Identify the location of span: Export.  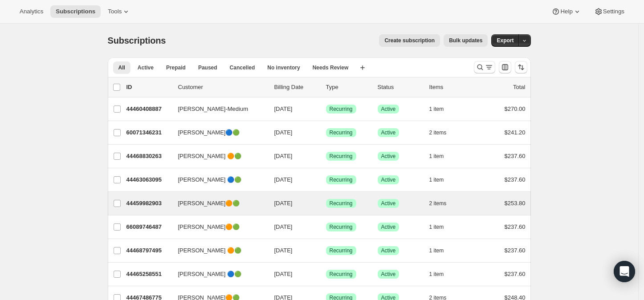
(505, 41).